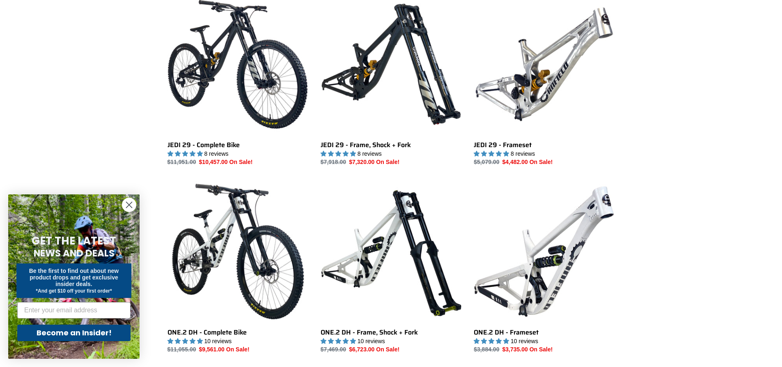 The width and height of the screenshot is (782, 367). What do you see at coordinates (74, 332) in the screenshot?
I see `button: Become an Insider!` at bounding box center [74, 332].